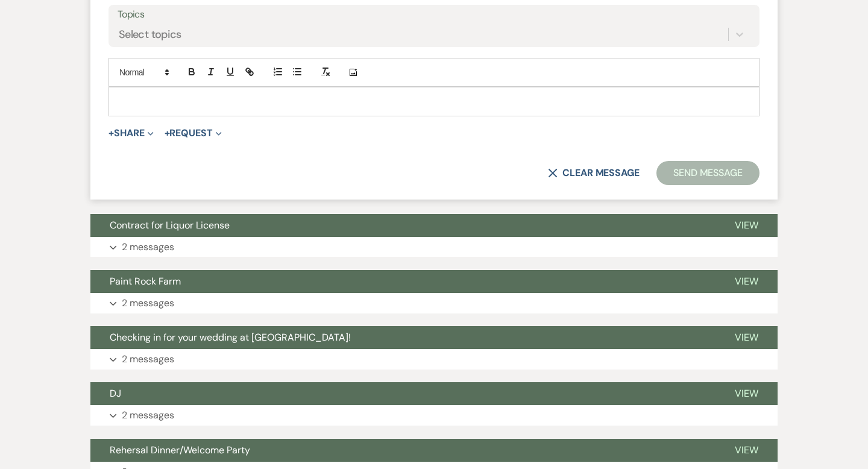  I want to click on button: Paint Rock Farm, so click(402, 281).